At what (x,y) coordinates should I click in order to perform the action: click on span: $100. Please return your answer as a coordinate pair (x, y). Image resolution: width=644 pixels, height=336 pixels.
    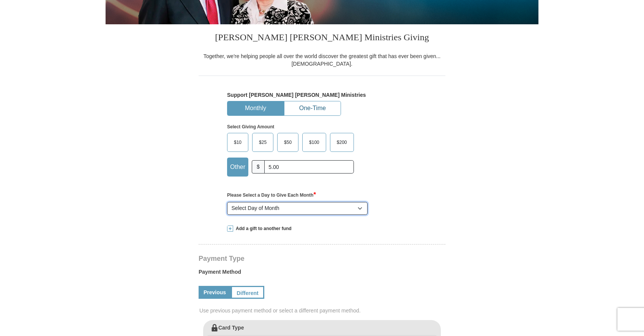
    Looking at the image, I should click on (314, 143).